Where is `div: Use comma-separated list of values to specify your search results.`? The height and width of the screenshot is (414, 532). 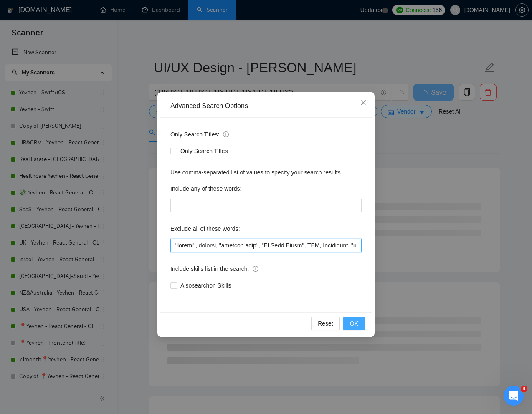 div: Use comma-separated list of values to specify your search results. is located at coordinates (266, 172).